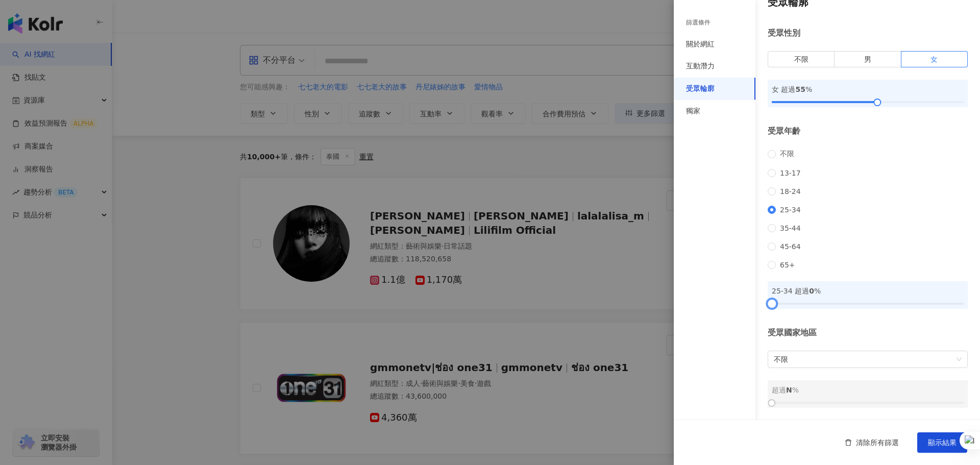  I want to click on span: delete, so click(848, 442).